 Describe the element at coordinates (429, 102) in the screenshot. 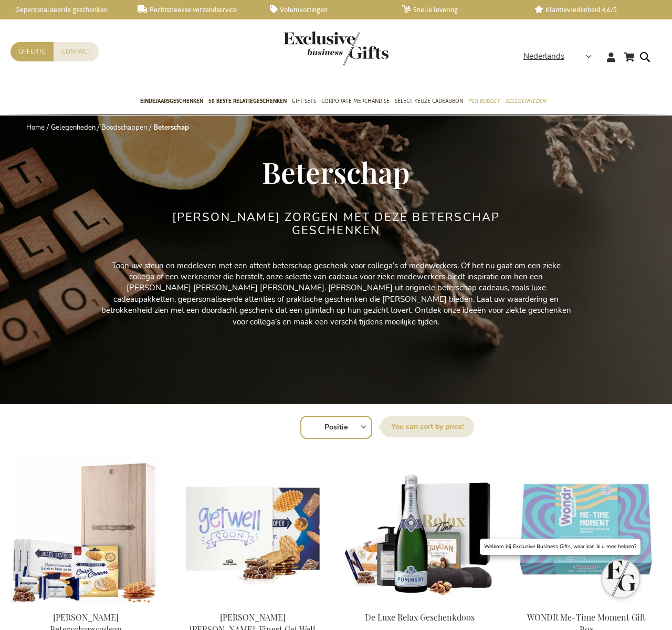

I see `a: Select Keuze Cadeaubon` at that location.